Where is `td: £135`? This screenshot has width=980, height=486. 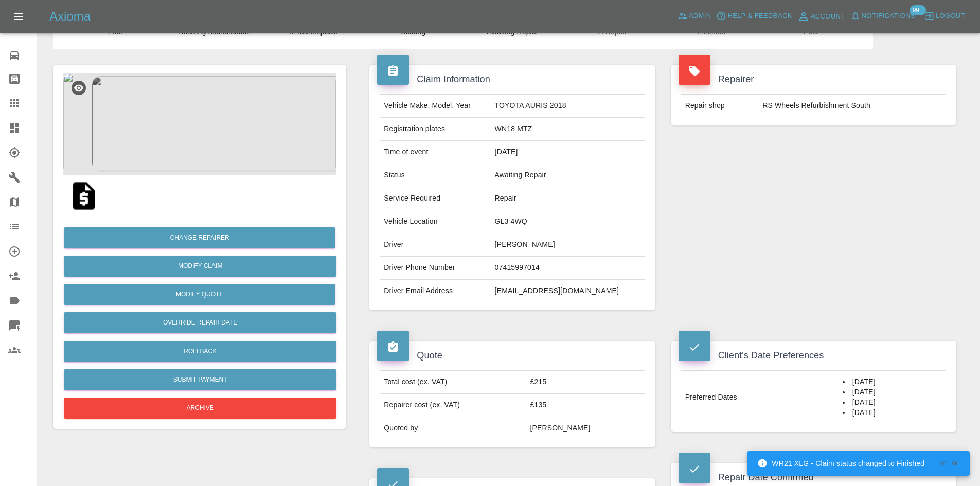
td: £135 is located at coordinates (585, 405).